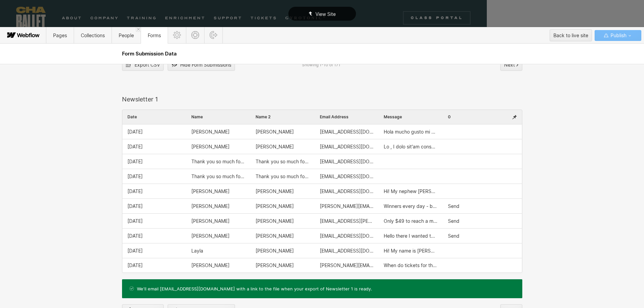  Describe the element at coordinates (618, 35) in the screenshot. I see `button: Publish` at that location.